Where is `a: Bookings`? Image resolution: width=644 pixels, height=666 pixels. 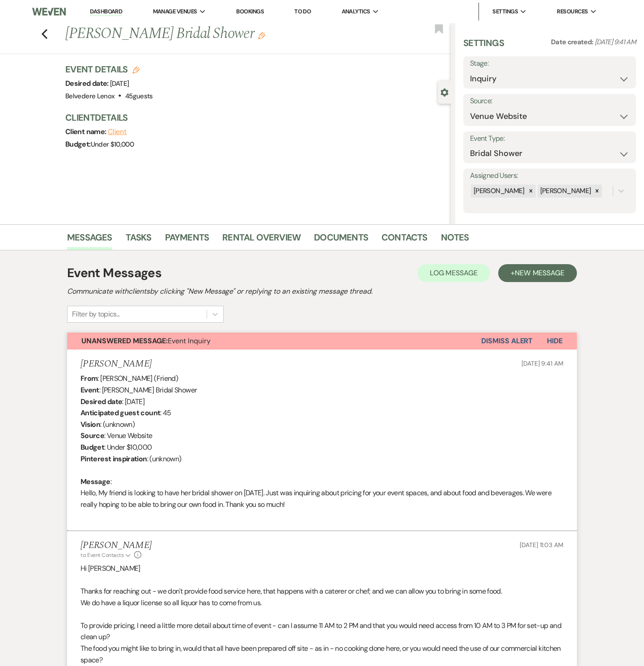
a: Bookings is located at coordinates (250, 11).